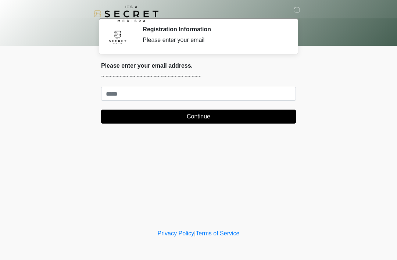  What do you see at coordinates (176, 233) in the screenshot?
I see `a: Privacy Policy` at bounding box center [176, 233].